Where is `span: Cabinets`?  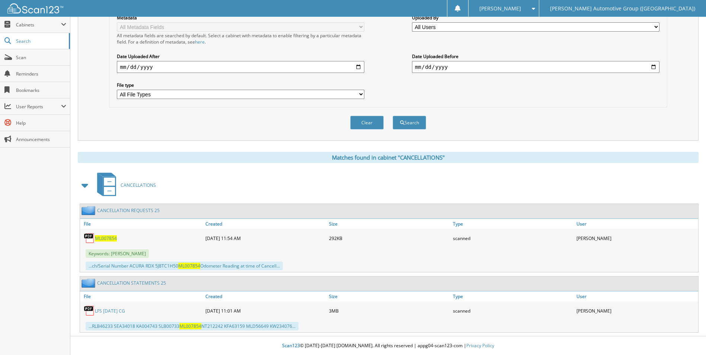 span: Cabinets is located at coordinates (38, 25).